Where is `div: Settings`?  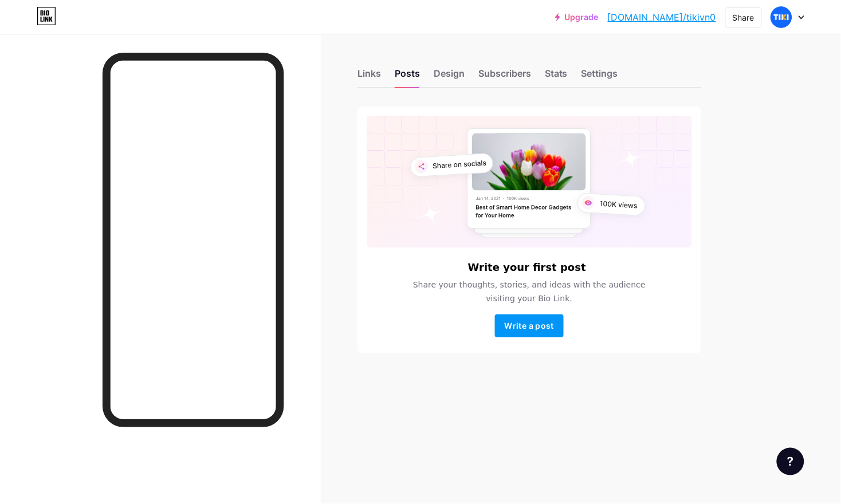
div: Settings is located at coordinates (600, 76).